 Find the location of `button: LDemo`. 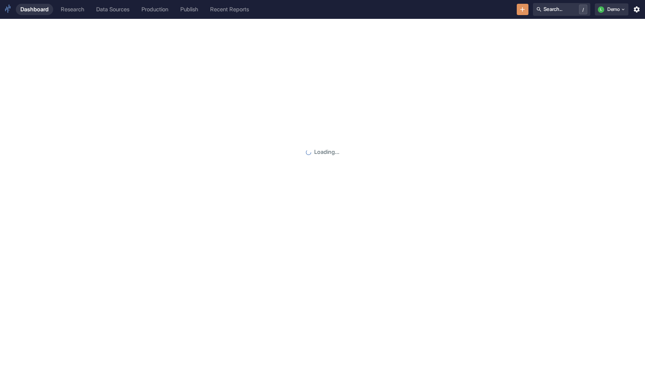

button: LDemo is located at coordinates (611, 9).